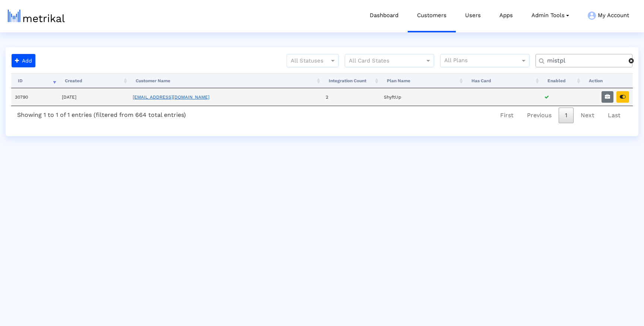  I want to click on th: Enabled: activate to sort column ascending, so click(561, 80).